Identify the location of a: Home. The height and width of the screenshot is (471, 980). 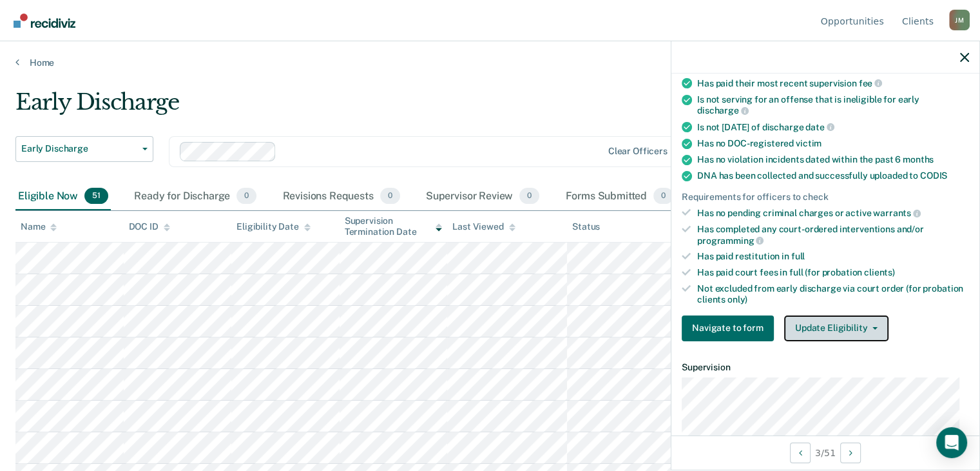
(490, 62).